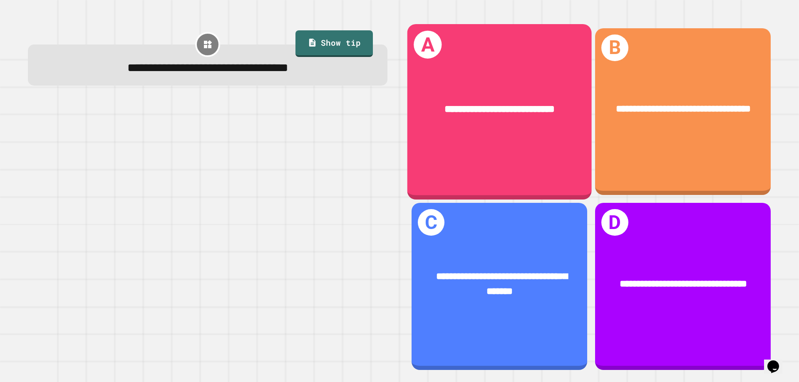 The height and width of the screenshot is (382, 799). I want to click on h1: C, so click(431, 223).